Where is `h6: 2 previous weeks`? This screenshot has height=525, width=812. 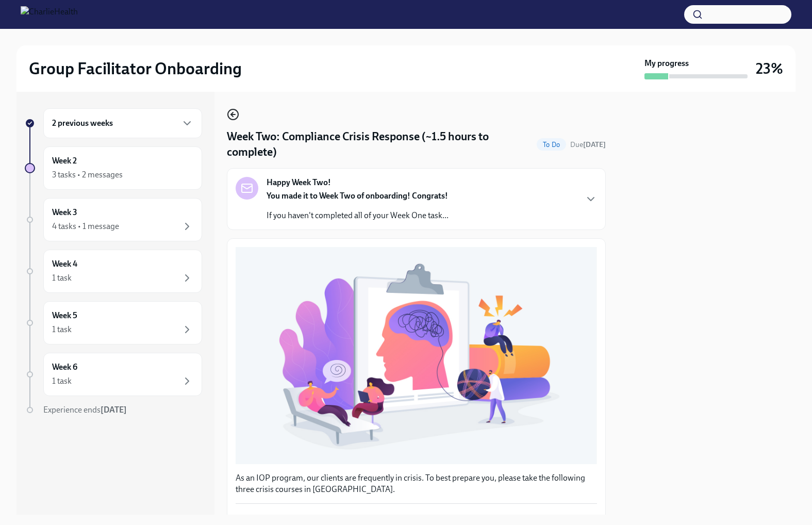 h6: 2 previous weeks is located at coordinates (83, 124).